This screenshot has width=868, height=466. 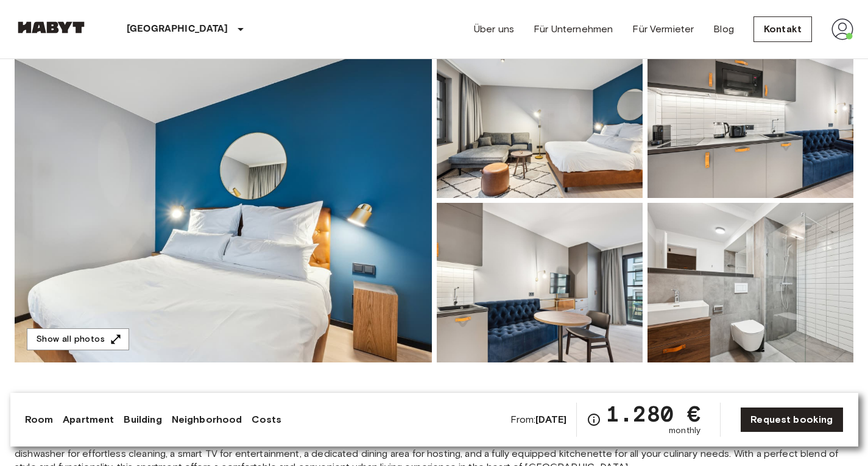 I want to click on span: 1.280 €, so click(x=653, y=414).